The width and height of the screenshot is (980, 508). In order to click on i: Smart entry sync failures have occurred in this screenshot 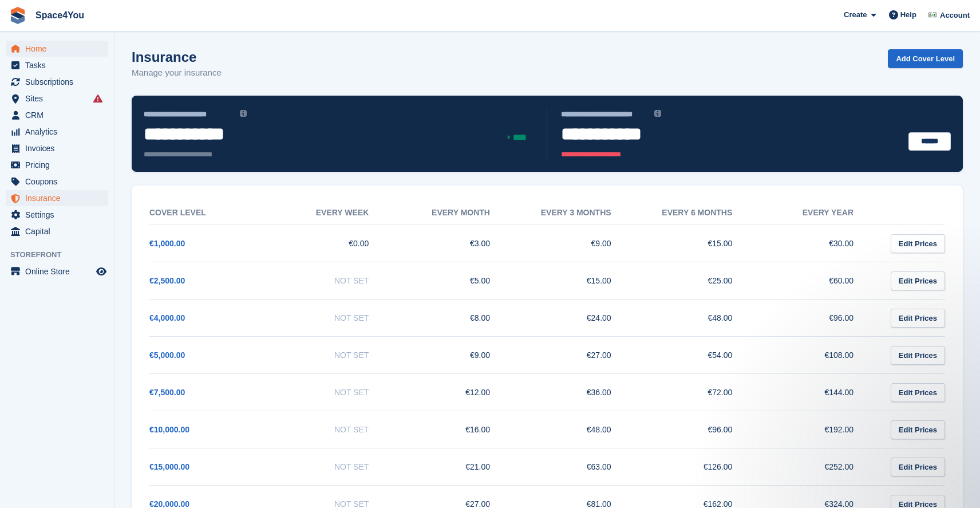, I will do `click(97, 98)`.